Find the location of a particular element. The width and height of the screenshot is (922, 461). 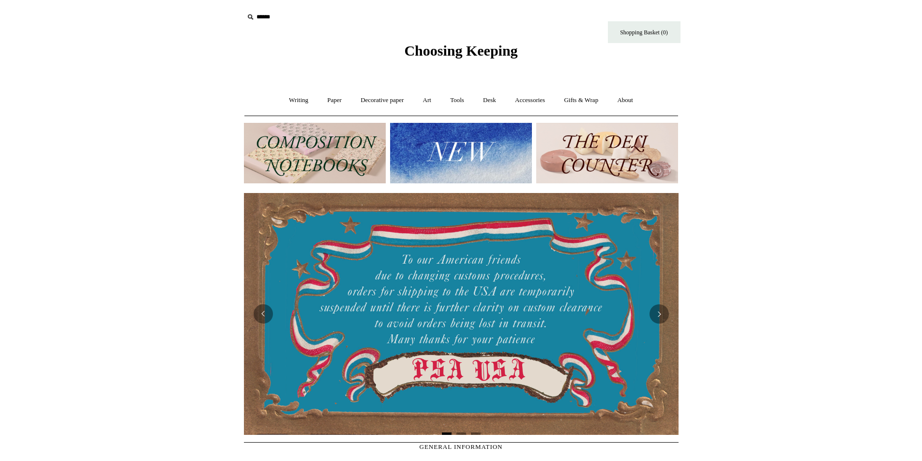

a: Choosing Keeping is located at coordinates (461, 54).